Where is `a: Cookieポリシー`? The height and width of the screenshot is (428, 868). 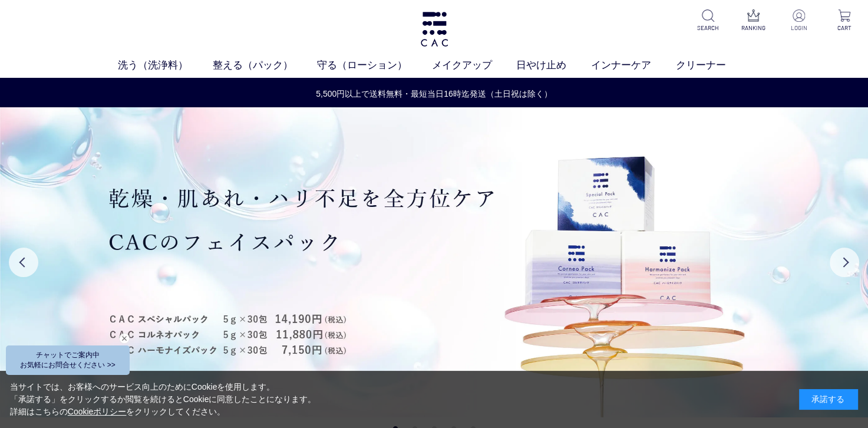
a: Cookieポリシー is located at coordinates (97, 412).